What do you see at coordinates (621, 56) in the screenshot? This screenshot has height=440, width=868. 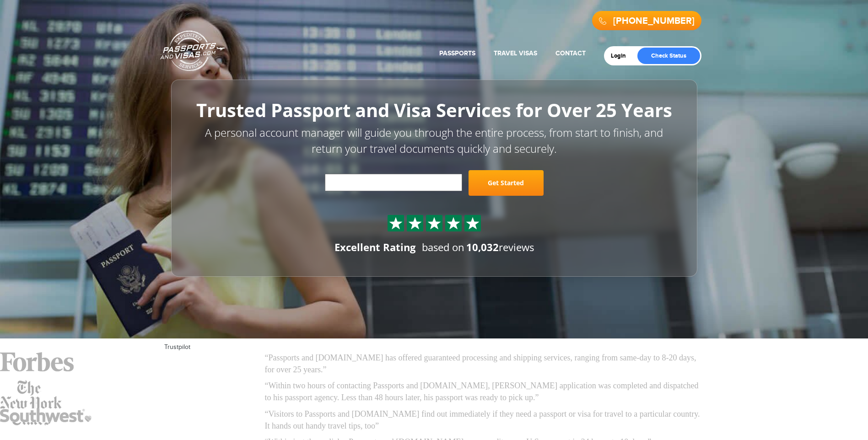 I see `a: Login` at bounding box center [621, 56].